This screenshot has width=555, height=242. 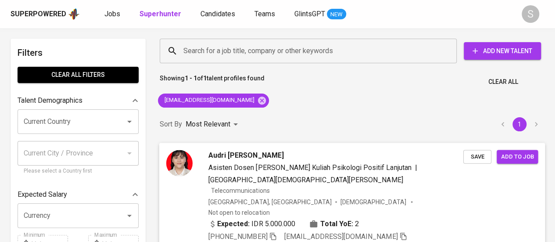 What do you see at coordinates (517, 156) in the screenshot?
I see `button: Add to job` at bounding box center [517, 156].